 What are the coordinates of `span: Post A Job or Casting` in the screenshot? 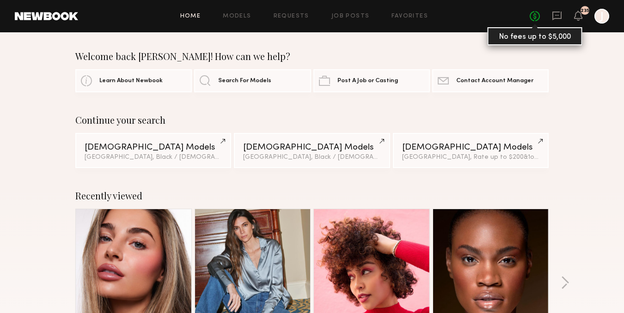 It's located at (368, 81).